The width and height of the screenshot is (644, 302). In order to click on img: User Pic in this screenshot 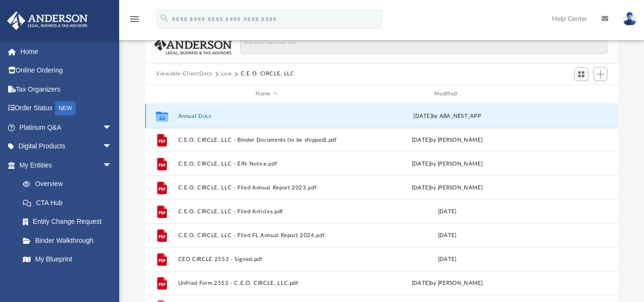, I will do `click(629, 18)`.